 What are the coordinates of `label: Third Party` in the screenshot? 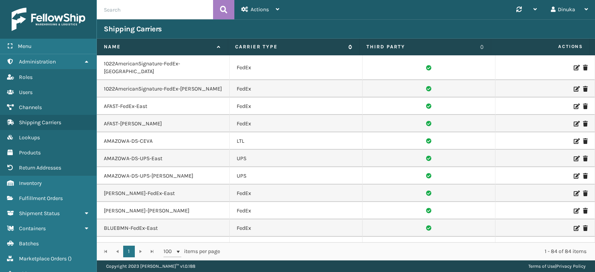 It's located at (421, 47).